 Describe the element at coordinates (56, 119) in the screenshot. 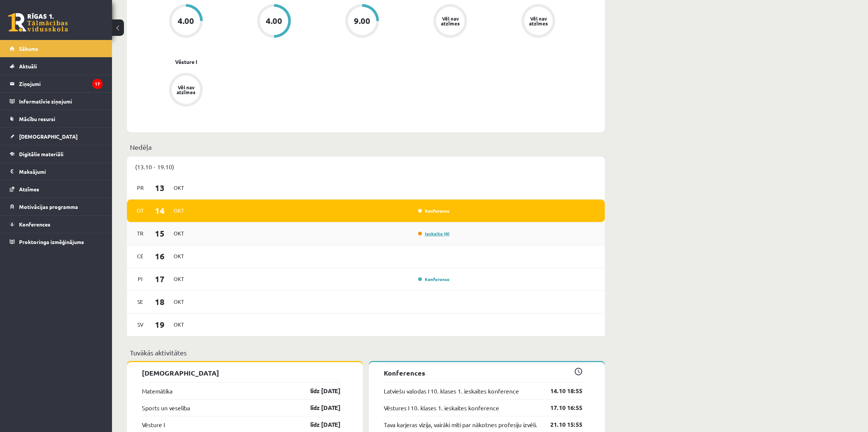

I see `a: Mācību resursi` at that location.